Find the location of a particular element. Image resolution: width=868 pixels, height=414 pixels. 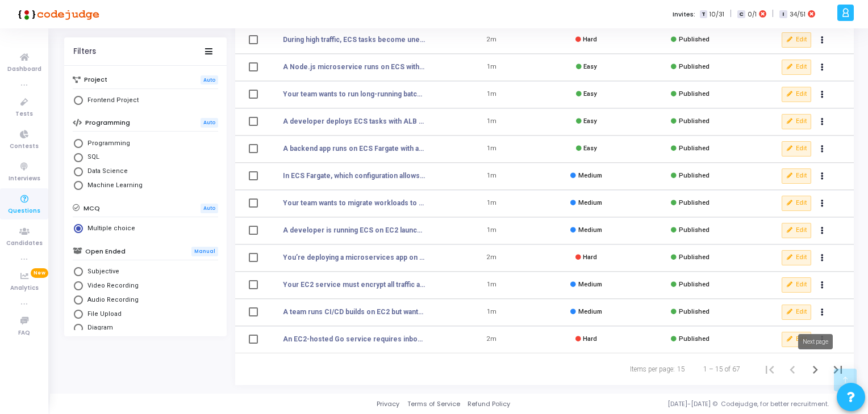

span: New is located at coordinates (39, 273).